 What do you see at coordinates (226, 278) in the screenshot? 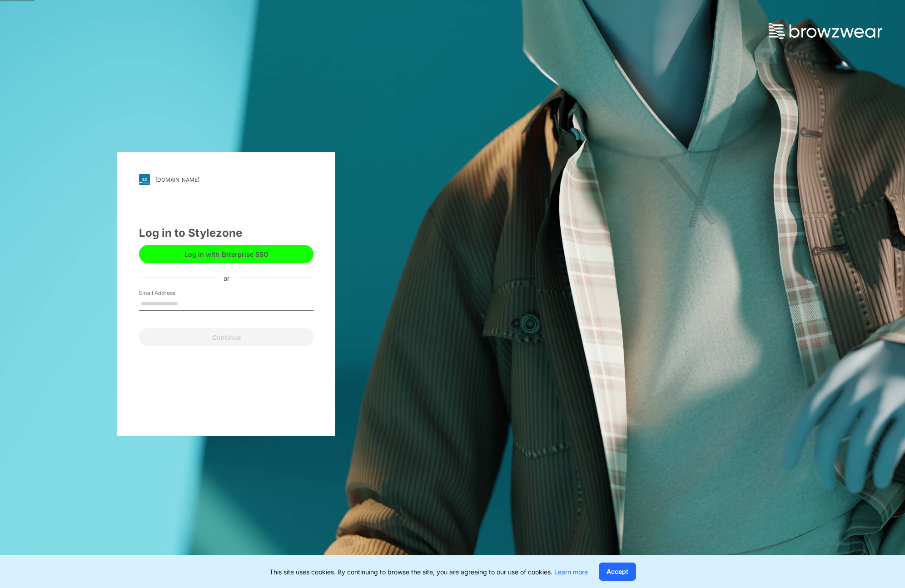
I see `div: or` at bounding box center [226, 278].